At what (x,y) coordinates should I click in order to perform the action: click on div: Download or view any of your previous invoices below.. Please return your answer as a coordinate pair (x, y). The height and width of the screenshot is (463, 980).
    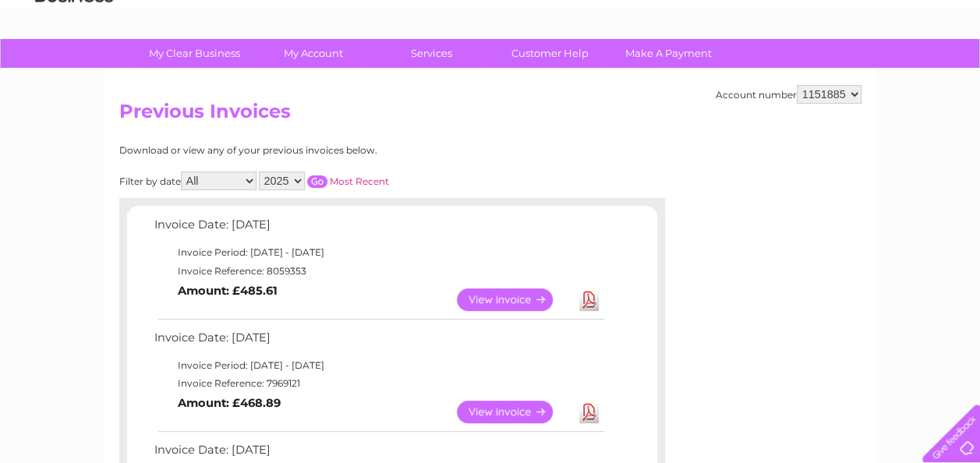
    Looking at the image, I should click on (323, 151).